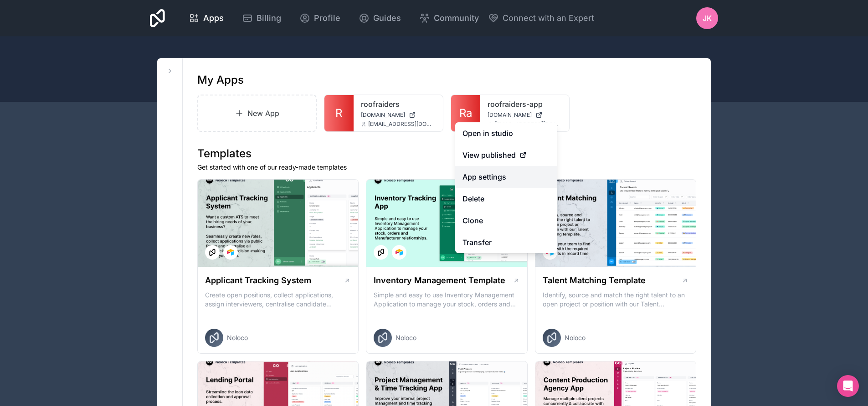  Describe the element at coordinates (387, 19) in the screenshot. I see `span: Guides` at that location.